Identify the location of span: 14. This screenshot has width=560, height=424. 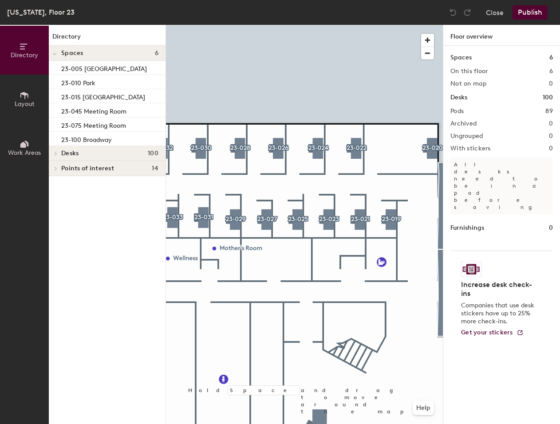
(155, 169).